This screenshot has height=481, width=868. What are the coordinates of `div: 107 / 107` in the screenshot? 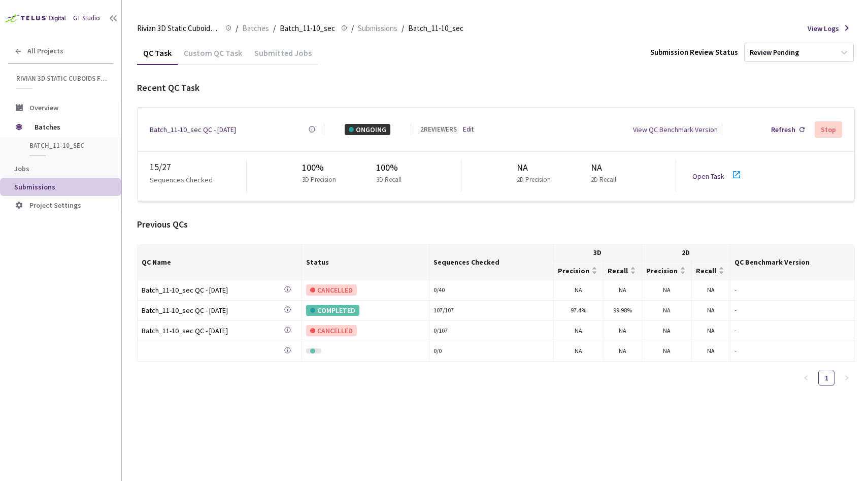 It's located at (491, 310).